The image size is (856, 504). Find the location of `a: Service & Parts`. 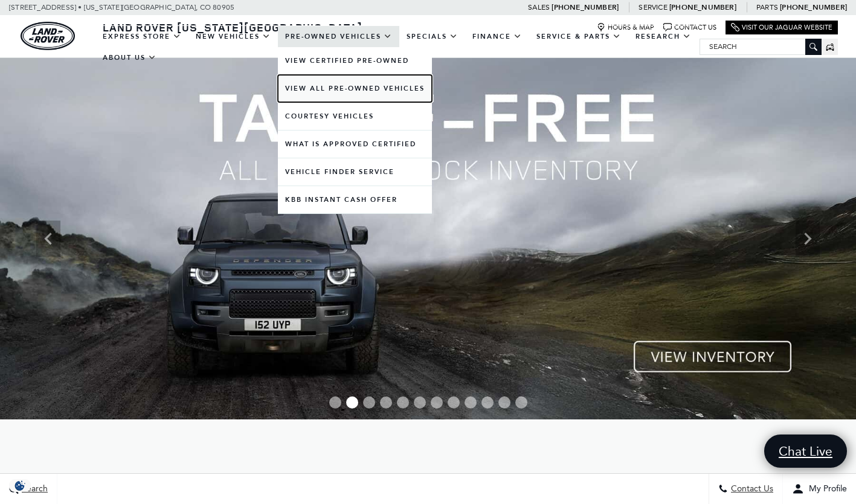

a: Service & Parts is located at coordinates (579, 36).